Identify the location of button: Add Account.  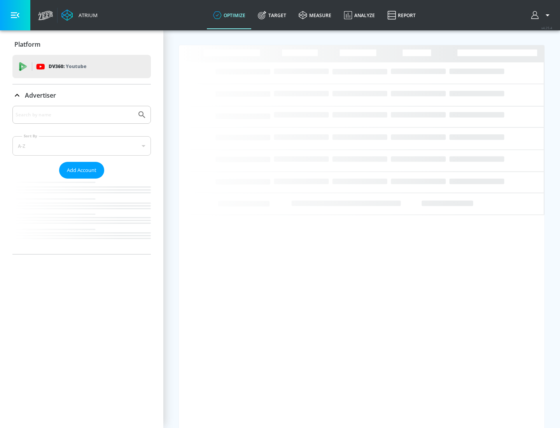
(82, 170).